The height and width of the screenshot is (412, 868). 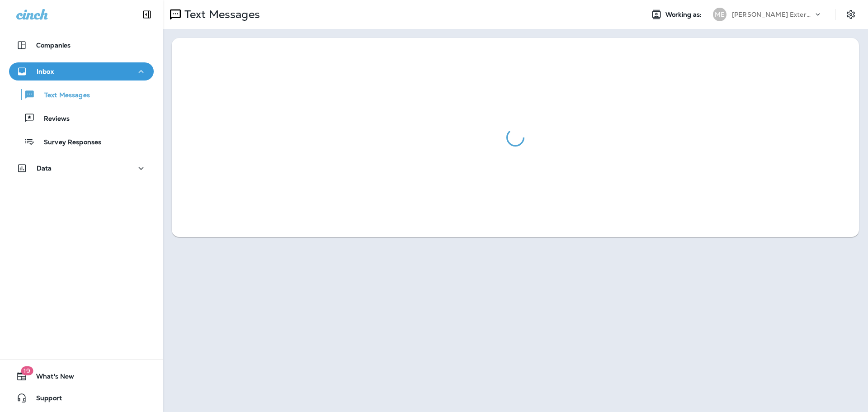 What do you see at coordinates (81, 142) in the screenshot?
I see `button: Survey Responses` at bounding box center [81, 142].